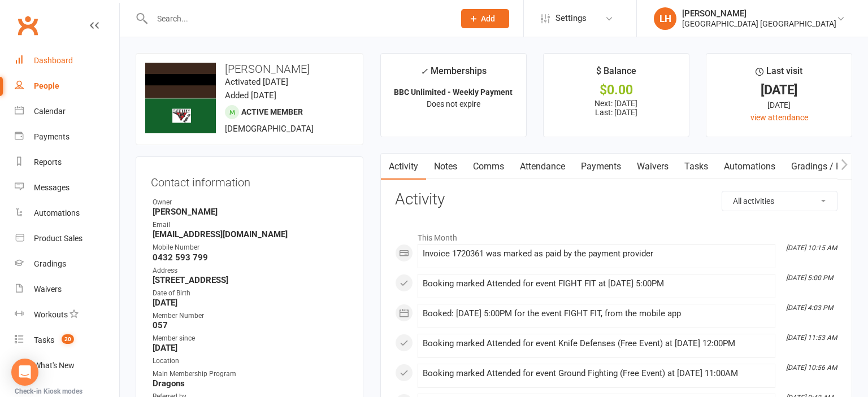  I want to click on div: Gradings, so click(50, 264).